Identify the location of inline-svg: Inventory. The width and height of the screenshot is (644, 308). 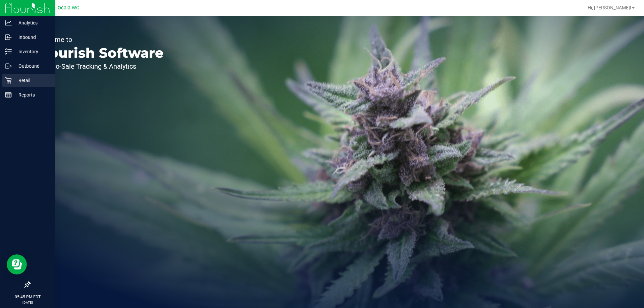
(9, 52).